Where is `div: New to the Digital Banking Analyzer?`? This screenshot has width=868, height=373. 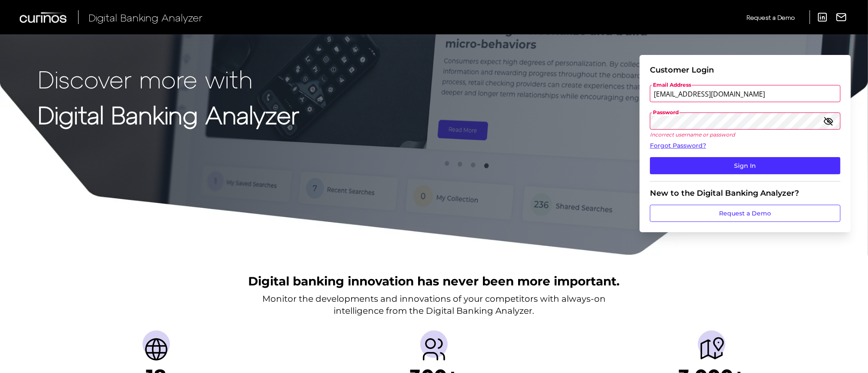
div: New to the Digital Banking Analyzer? is located at coordinates (746, 194).